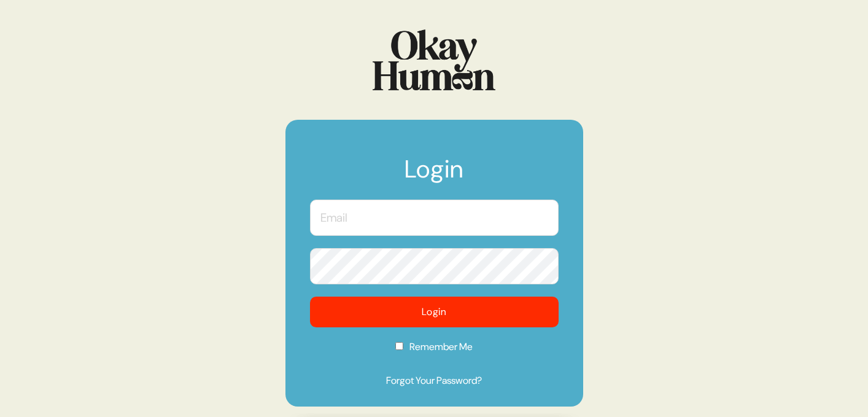 The image size is (868, 417). I want to click on img: Logo, so click(434, 59).